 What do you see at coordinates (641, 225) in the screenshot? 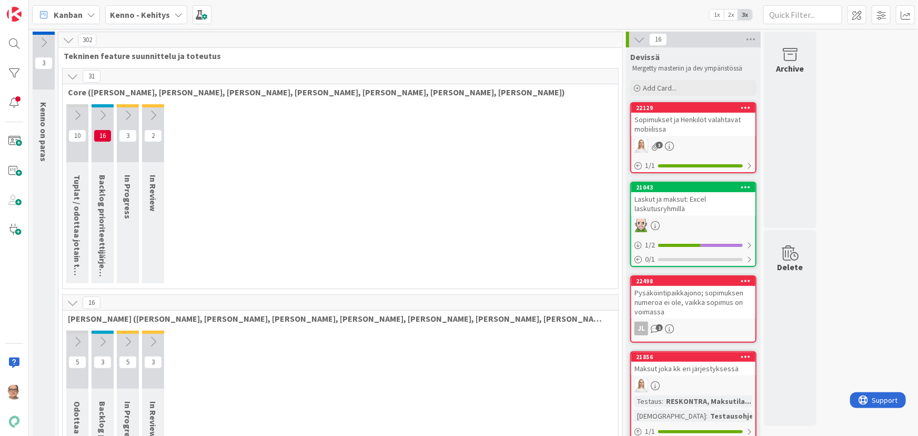
I see `img: AN` at bounding box center [641, 225].